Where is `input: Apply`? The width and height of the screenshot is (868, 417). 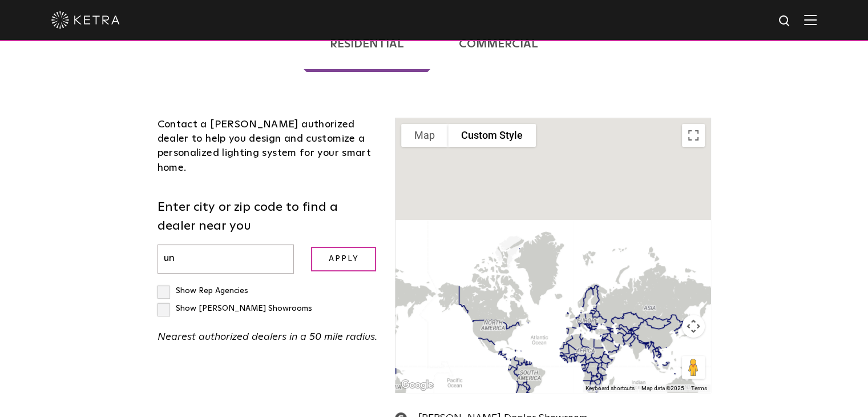 input: Apply is located at coordinates (343, 258).